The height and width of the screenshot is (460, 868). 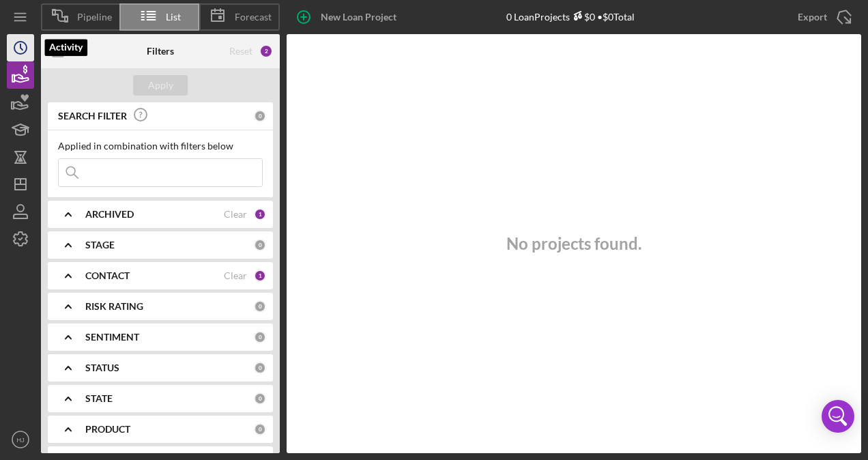 I want to click on b: RISK RATING, so click(x=114, y=306).